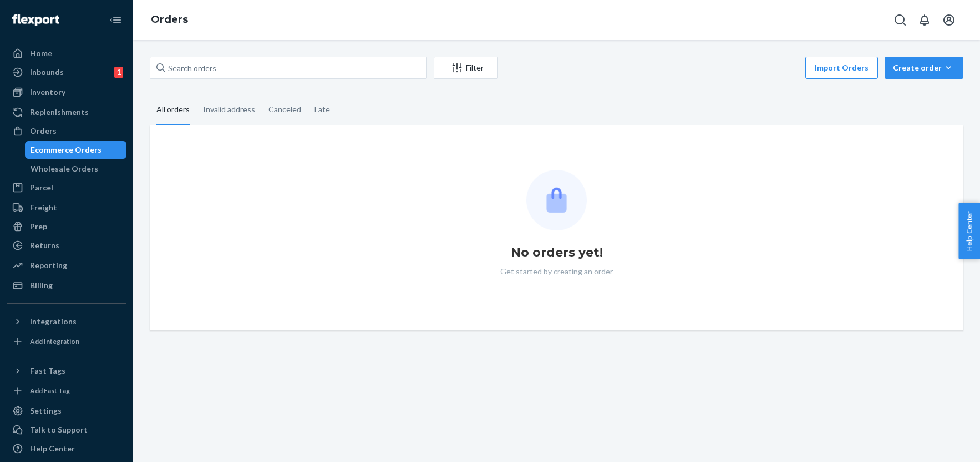  What do you see at coordinates (67, 54) in the screenshot?
I see `a: Home` at bounding box center [67, 54].